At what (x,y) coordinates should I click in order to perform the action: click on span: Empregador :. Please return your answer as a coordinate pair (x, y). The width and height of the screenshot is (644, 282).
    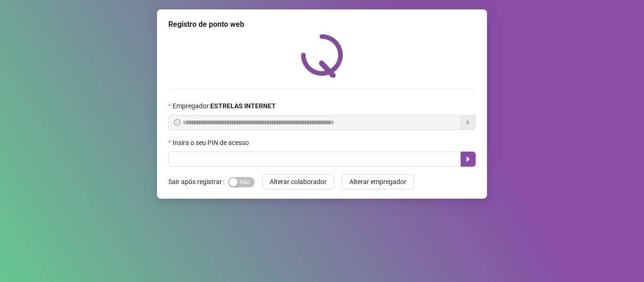
    Looking at the image, I should click on (224, 106).